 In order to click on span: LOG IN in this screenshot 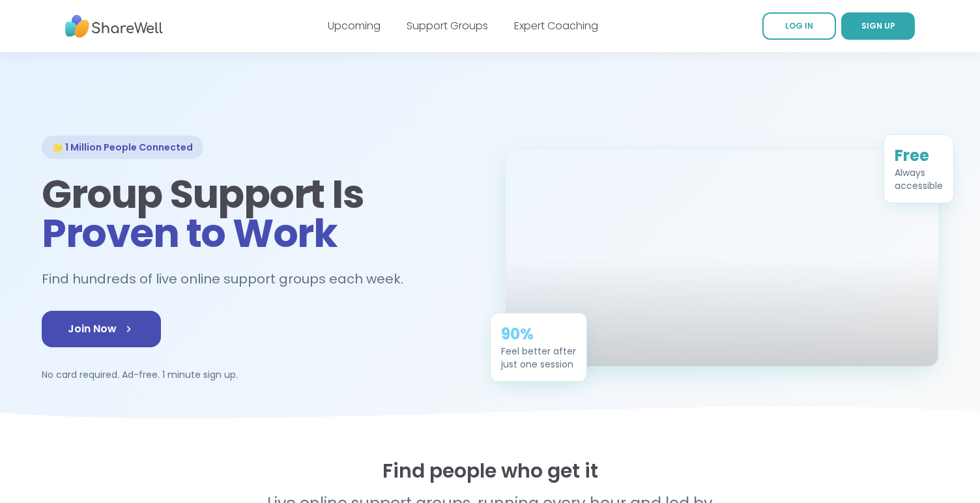, I will do `click(799, 25)`.